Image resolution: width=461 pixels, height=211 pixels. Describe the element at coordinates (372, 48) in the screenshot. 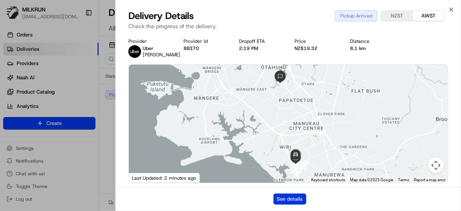

I see `div: 8.1 km` at that location.